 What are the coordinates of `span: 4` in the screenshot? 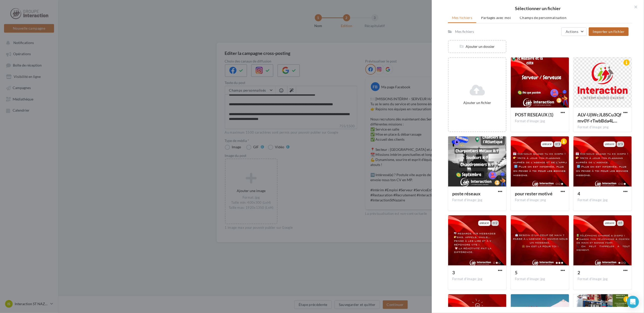 It's located at (579, 194).